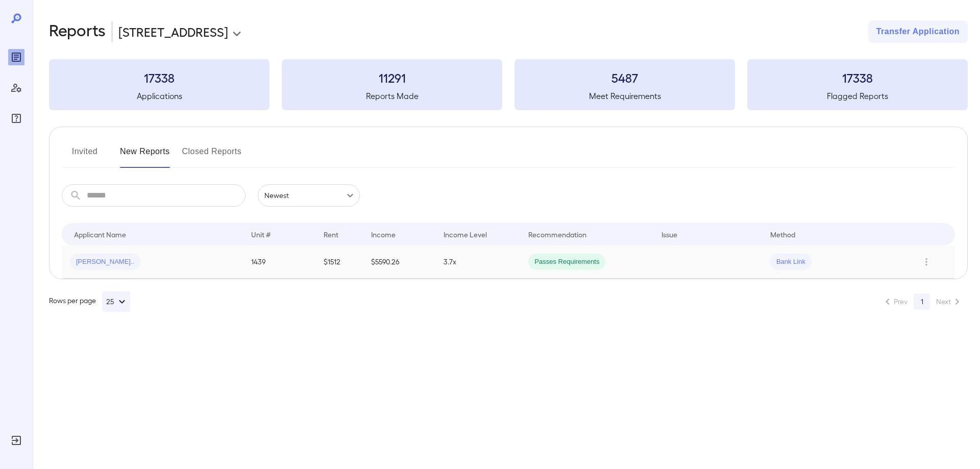  Describe the element at coordinates (16, 119) in the screenshot. I see `div: FAQ` at that location.